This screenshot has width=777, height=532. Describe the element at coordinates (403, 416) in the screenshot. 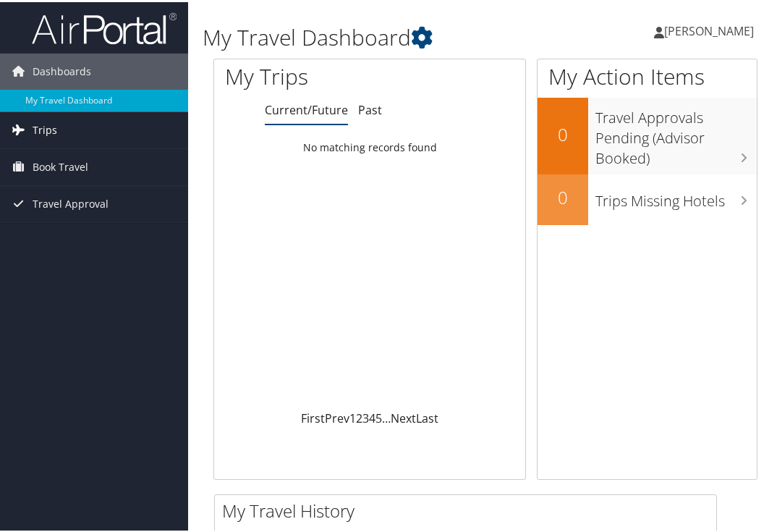

I see `a: Next` at that location.